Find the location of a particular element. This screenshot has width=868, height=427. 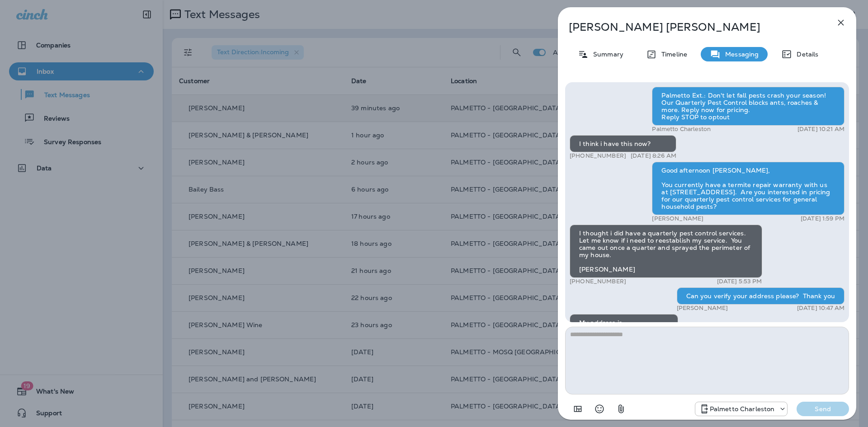

p: Messaging is located at coordinates (740, 54).